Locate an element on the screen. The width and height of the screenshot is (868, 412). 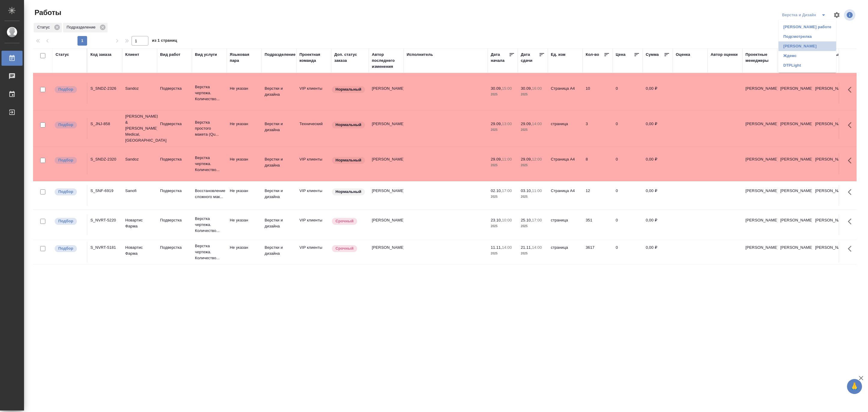
div: Проектные менеджеры is located at coordinates (760, 58).